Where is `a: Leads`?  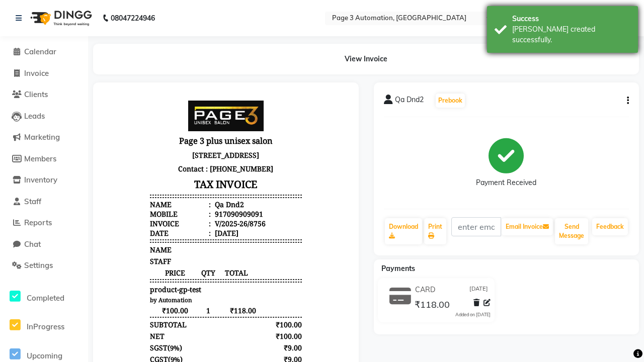
a: Leads is located at coordinates (44, 116).